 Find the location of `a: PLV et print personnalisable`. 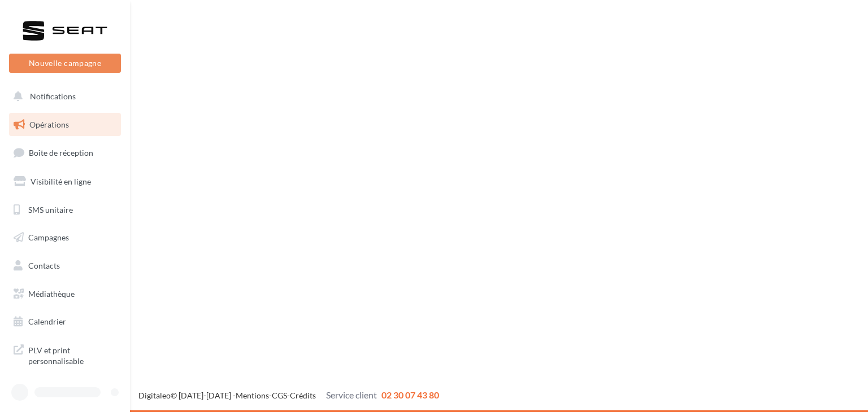

a: PLV et print personnalisable is located at coordinates (65, 354).